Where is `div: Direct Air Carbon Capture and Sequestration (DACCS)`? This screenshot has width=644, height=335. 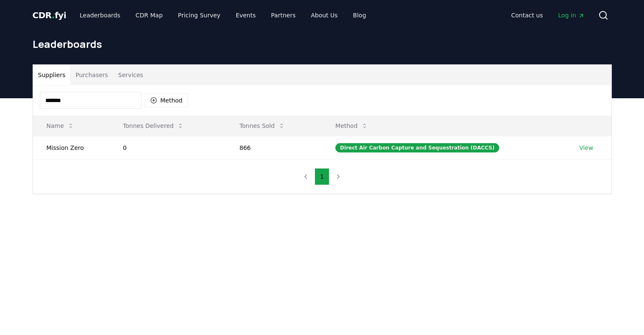 div: Direct Air Carbon Capture and Sequestration (DACCS) is located at coordinates (417, 148).